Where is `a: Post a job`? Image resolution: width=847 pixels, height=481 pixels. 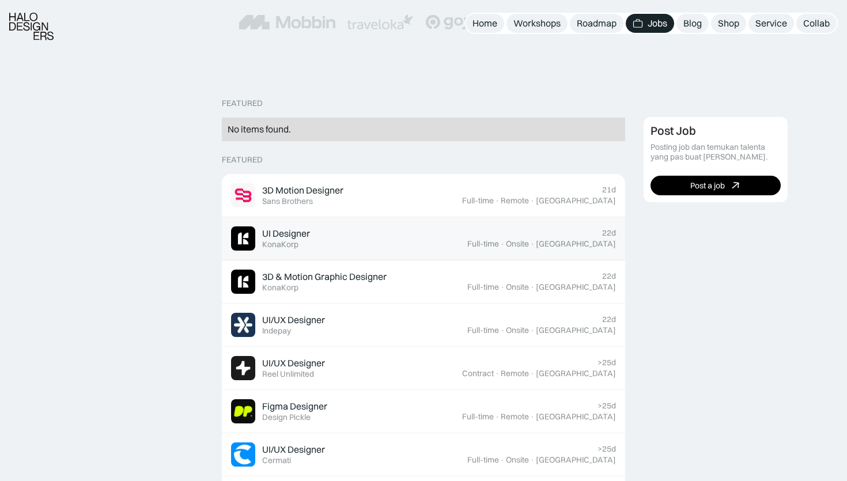 a: Post a job is located at coordinates (715, 185).